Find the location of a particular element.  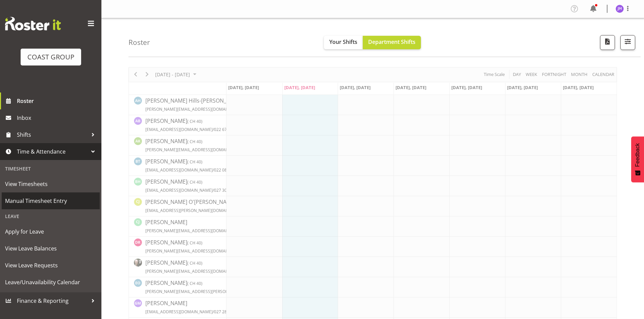

div: Leave is located at coordinates (51, 216).